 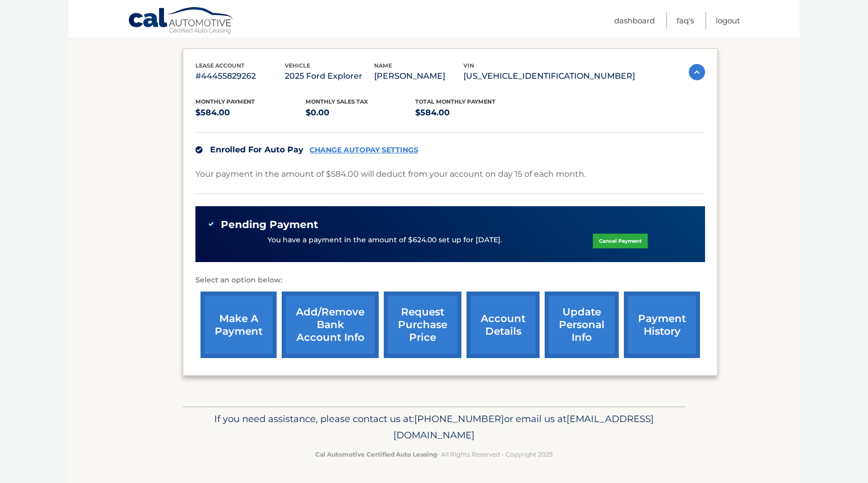 I want to click on a: make a payment, so click(x=239, y=325).